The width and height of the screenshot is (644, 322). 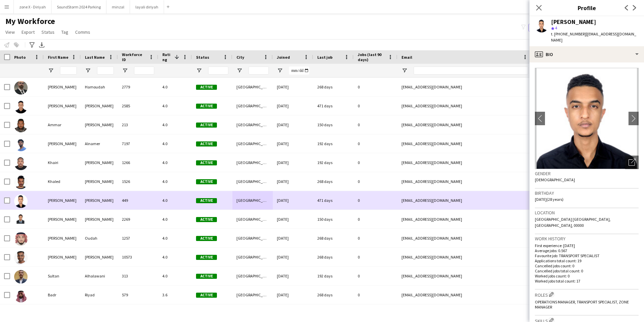 What do you see at coordinates (99, 143) in the screenshot?
I see `div: Alnamer` at bounding box center [99, 143].